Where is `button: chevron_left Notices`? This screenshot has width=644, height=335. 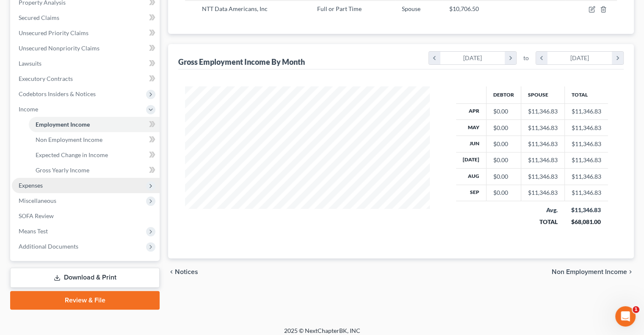
button: chevron_left Notices is located at coordinates (183, 272).